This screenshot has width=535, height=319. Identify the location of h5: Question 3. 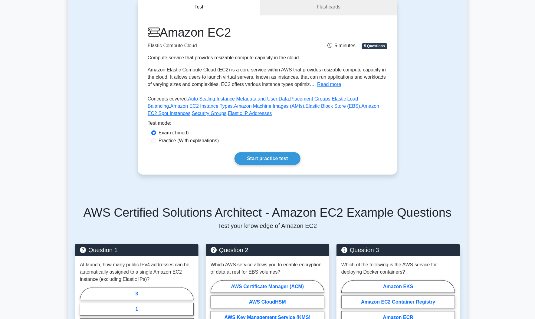
(398, 250).